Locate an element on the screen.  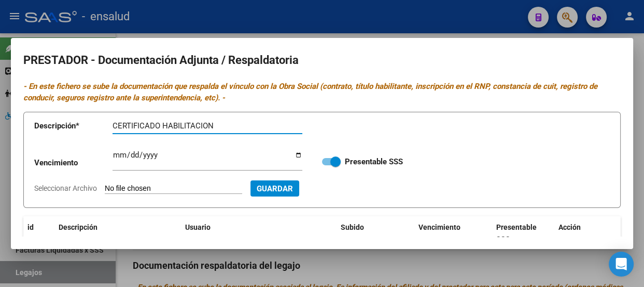
datatable-header-cell: Acción is located at coordinates (580, 233).